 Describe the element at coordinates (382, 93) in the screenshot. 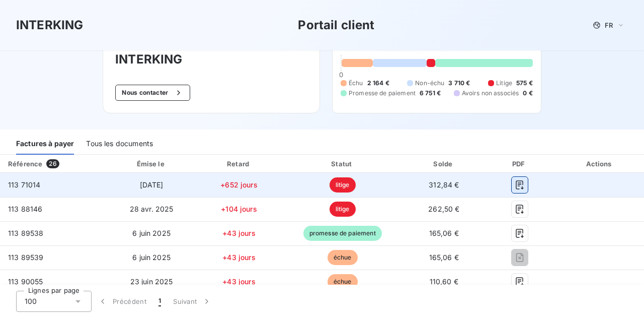

I see `span: Promesse de paiement` at that location.